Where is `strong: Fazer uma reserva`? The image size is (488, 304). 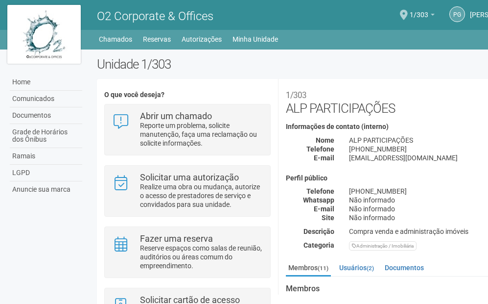
strong: Fazer uma reserva is located at coordinates (176, 238).